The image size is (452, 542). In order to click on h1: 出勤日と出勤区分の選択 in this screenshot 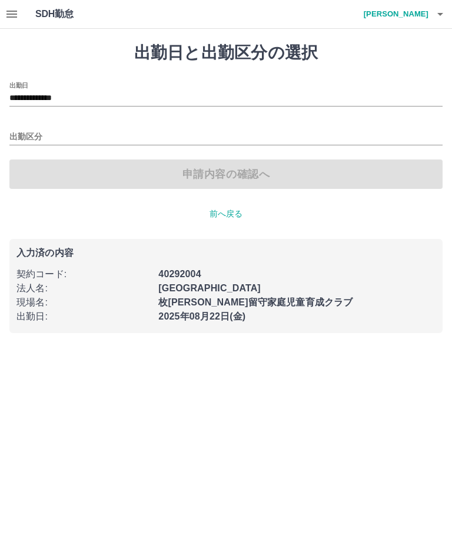, I will do `click(226, 53)`.